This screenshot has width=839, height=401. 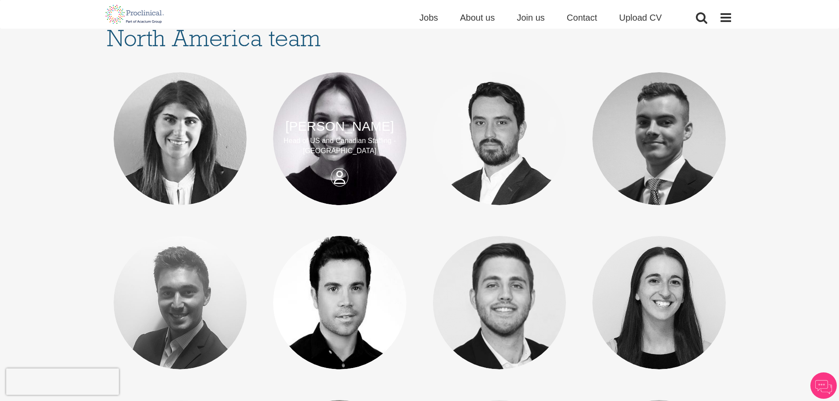 What do you see at coordinates (478, 18) in the screenshot?
I see `a: About us` at bounding box center [478, 18].